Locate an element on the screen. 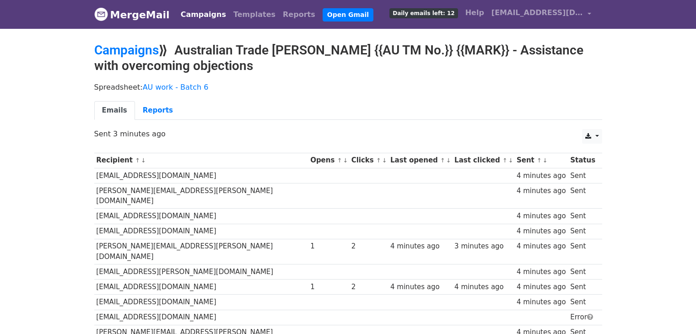 Image resolution: width=696 pixels, height=334 pixels. th: Recipient is located at coordinates (201, 160).